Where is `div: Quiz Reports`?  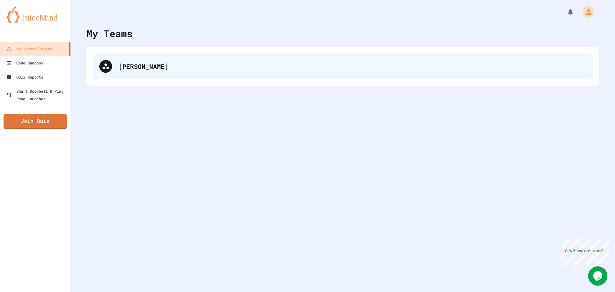
div: Quiz Reports is located at coordinates (25, 77).